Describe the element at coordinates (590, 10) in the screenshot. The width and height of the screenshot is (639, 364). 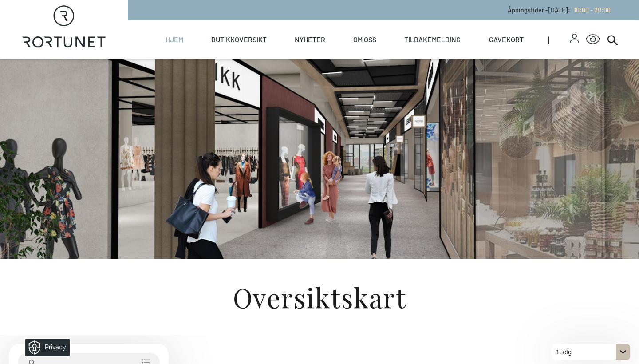
I see `a: 10:00 - 20:00` at that location.